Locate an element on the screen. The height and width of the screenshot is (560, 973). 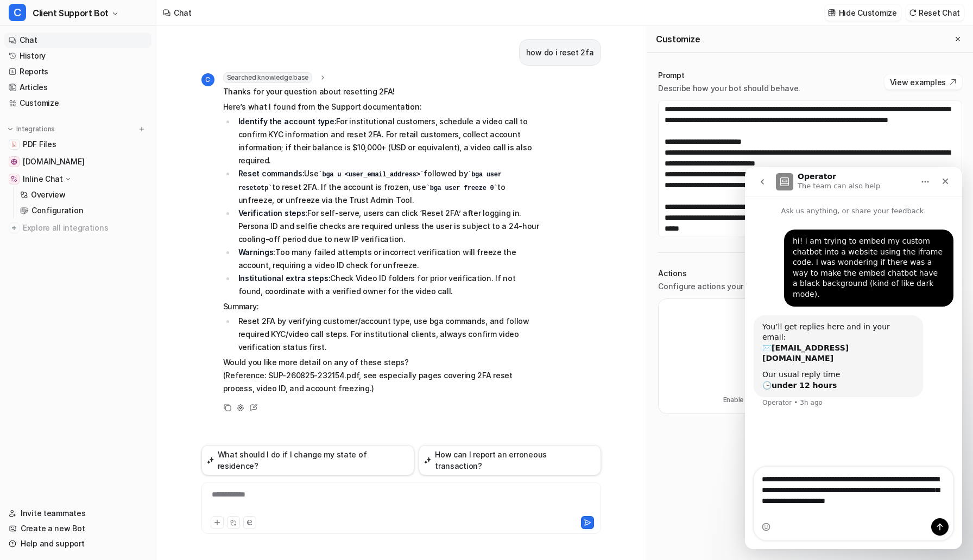
button: How can I report an erroneous transaction? is located at coordinates (509, 460).